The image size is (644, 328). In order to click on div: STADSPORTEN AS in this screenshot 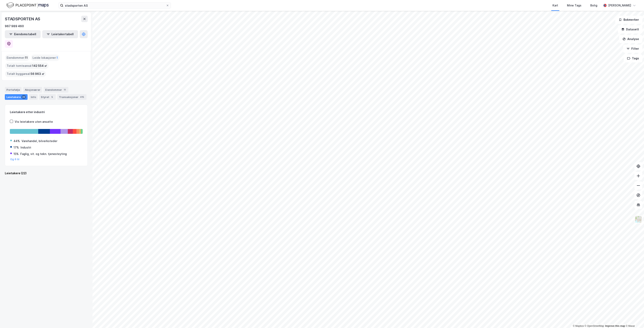, I will do `click(23, 19)`.